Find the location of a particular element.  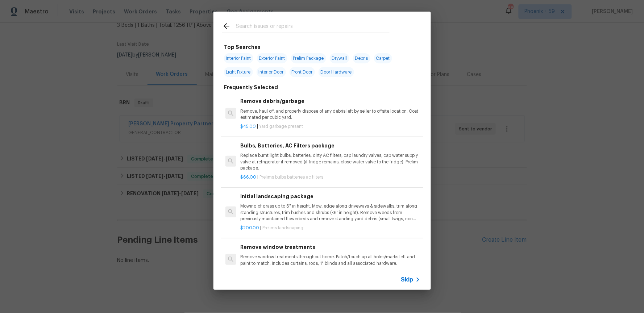

span: Carpet is located at coordinates (383, 58).